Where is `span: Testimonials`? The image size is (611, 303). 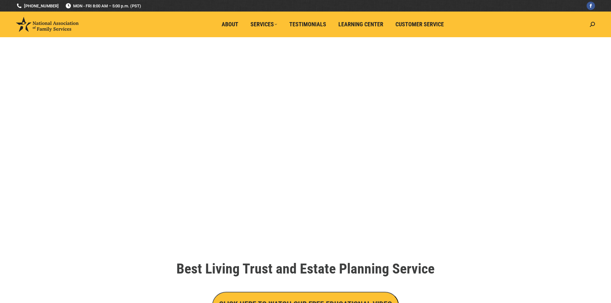
span: Testimonials is located at coordinates (307, 24).